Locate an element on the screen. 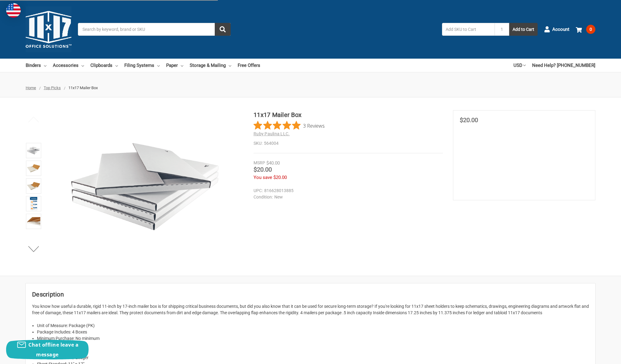 The height and width of the screenshot is (364, 621). a: Filing Systems is located at coordinates (142, 65).